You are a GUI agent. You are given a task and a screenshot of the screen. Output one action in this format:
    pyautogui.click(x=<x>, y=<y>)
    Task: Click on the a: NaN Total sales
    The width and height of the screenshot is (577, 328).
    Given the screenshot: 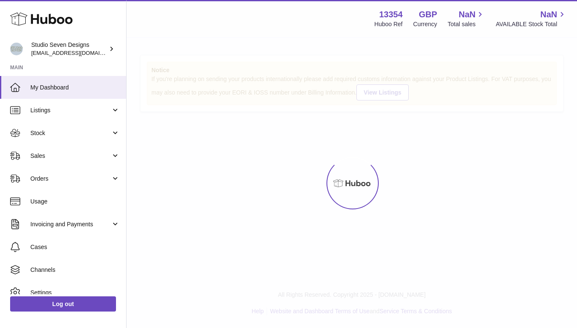 What is the action you would take?
    pyautogui.click(x=466, y=19)
    